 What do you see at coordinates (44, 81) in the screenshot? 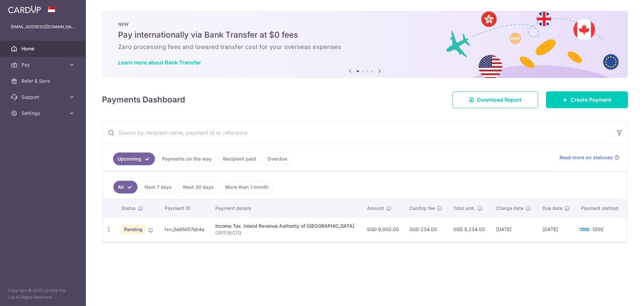
I see `span: Refer & Save` at bounding box center [44, 81].